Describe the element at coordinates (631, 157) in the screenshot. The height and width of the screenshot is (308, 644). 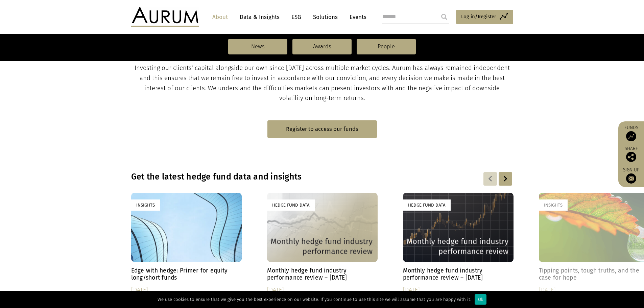
I see `img: Share this post` at that location.